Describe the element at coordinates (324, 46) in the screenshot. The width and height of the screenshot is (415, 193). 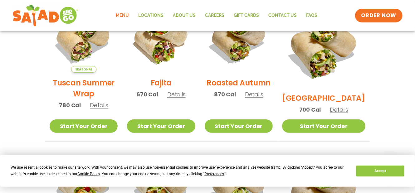
I see `img: Product photo for BBQ Ranch Wrap` at that location.